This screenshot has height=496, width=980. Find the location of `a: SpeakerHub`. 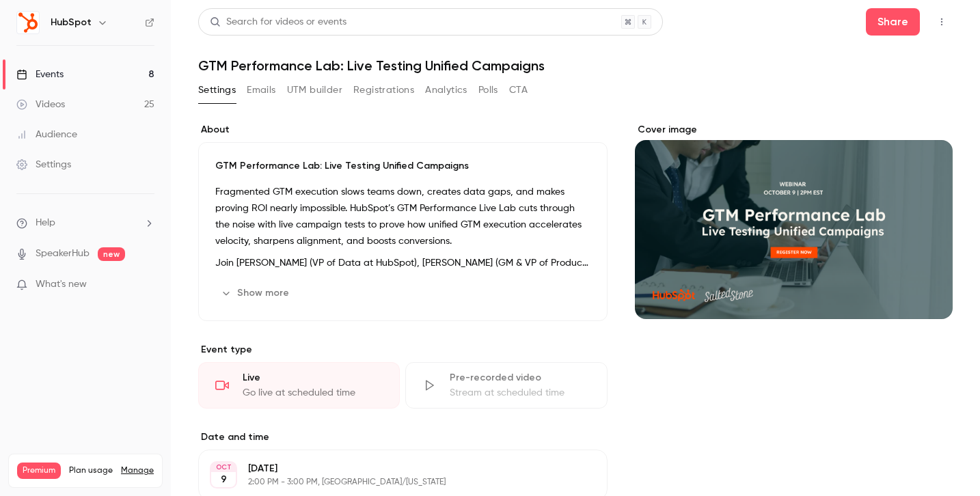

a: SpeakerHub is located at coordinates (62, 254).